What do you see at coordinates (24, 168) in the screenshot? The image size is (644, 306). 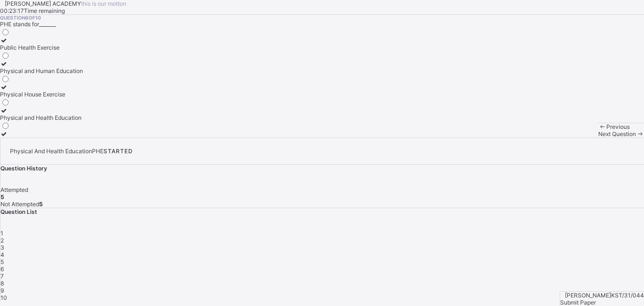 I see `span: Question History` at bounding box center [24, 168].